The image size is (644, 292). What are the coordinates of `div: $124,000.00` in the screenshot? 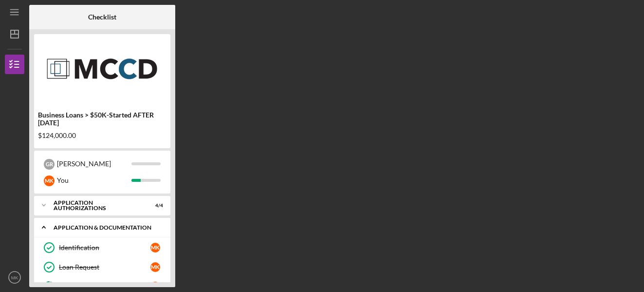 It's located at (102, 135).